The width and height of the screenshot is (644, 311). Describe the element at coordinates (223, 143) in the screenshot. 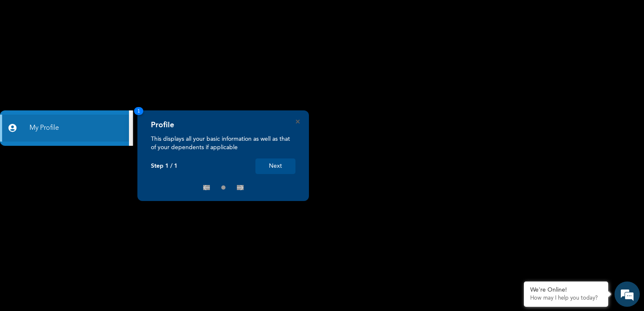

I see `p: This displays all your basic information as well as that of your dependents if applicable` at that location.